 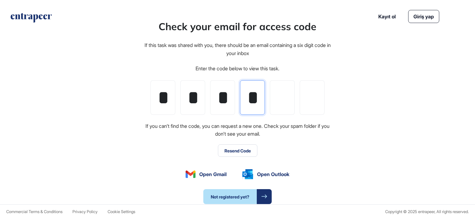 I want to click on a: Open Gmail, so click(x=206, y=174).